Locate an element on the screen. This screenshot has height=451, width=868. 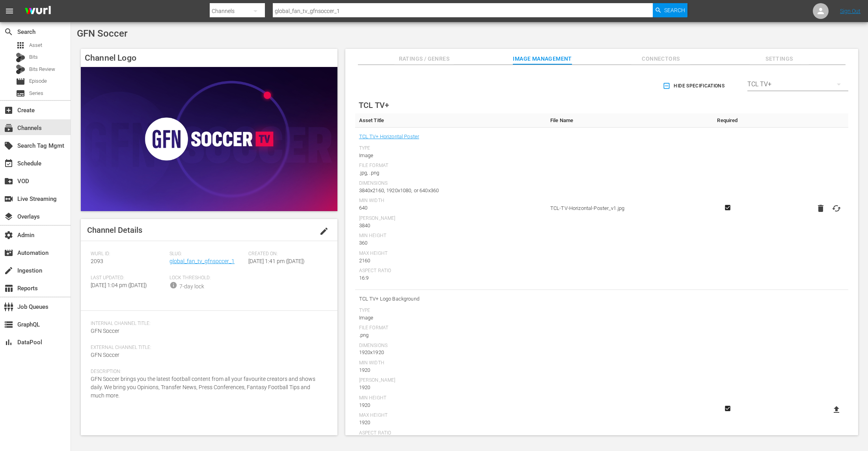
span: 2093 is located at coordinates (97, 261).